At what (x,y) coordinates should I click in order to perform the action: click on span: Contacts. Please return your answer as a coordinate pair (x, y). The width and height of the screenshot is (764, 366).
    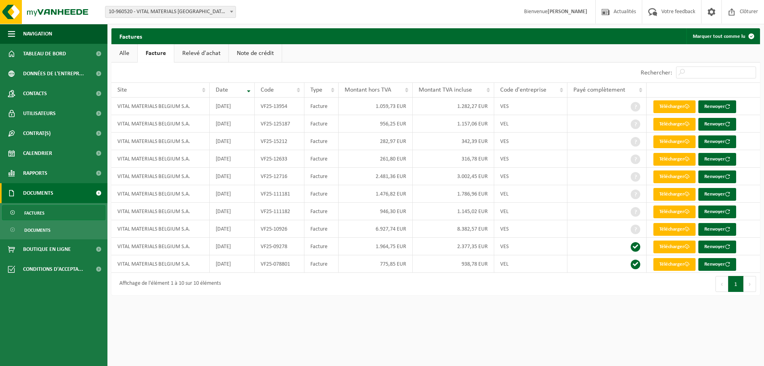
    Looking at the image, I should click on (35, 93).